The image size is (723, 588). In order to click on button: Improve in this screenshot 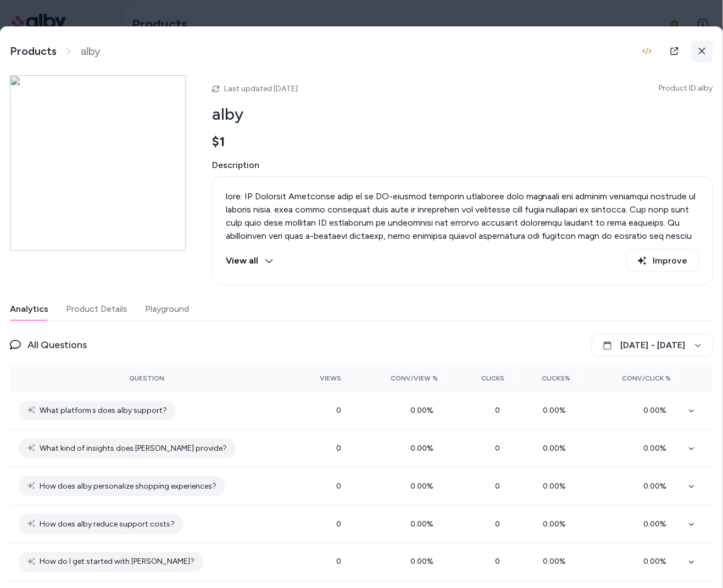, I will do `click(663, 261)`.